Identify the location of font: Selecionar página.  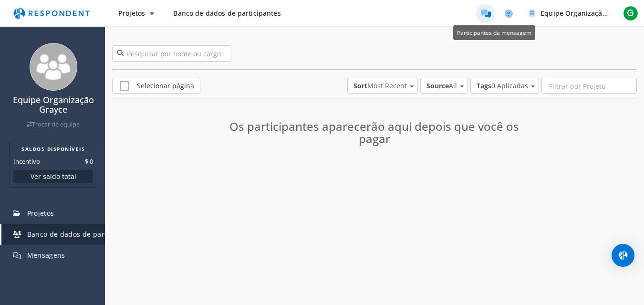
(165, 85).